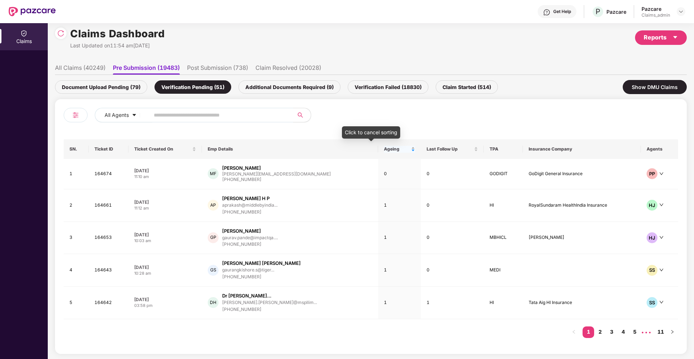 Image resolution: width=694 pixels, height=359 pixels. I want to click on img: svg+xml;base64,PHN2ZyBpZD0iUmVsb2FkLTMyeDMyIiB4bWxucz0iaHR0cDovL3d3dy53My5vcmcvMjAwMC9zdmciIHdpZH..., so click(61, 33).